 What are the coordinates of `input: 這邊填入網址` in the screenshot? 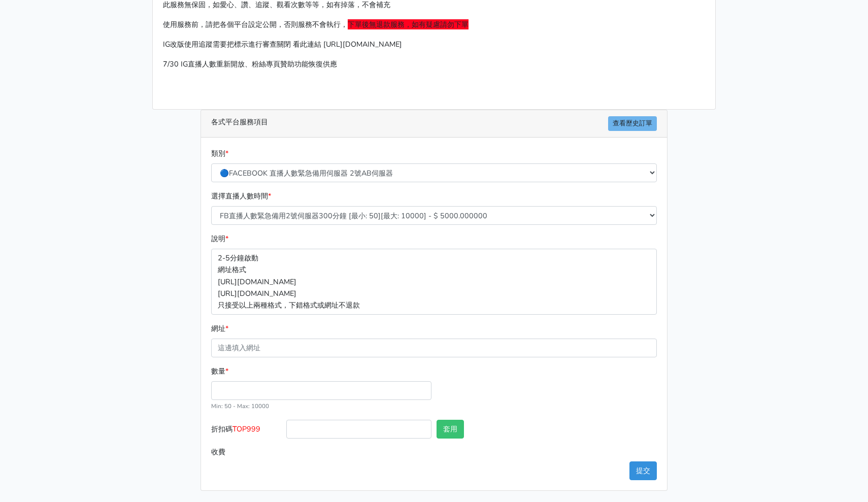 It's located at (434, 347).